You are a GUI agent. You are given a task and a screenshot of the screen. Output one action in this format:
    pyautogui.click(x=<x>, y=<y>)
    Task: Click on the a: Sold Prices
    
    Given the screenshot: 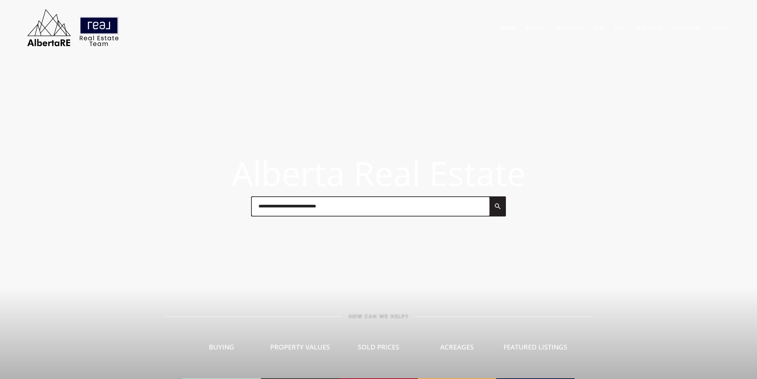 What is the action you would take?
    pyautogui.click(x=378, y=349)
    